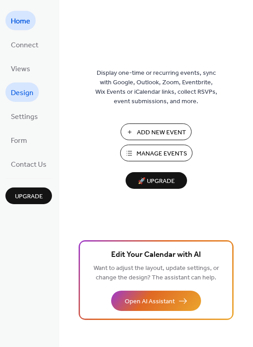 This screenshot has height=347, width=253. I want to click on span: Display one-time or recurring events, sync with Google, Outlook, Zoom, Eventbrite, Wix Events or ..., so click(156, 87).